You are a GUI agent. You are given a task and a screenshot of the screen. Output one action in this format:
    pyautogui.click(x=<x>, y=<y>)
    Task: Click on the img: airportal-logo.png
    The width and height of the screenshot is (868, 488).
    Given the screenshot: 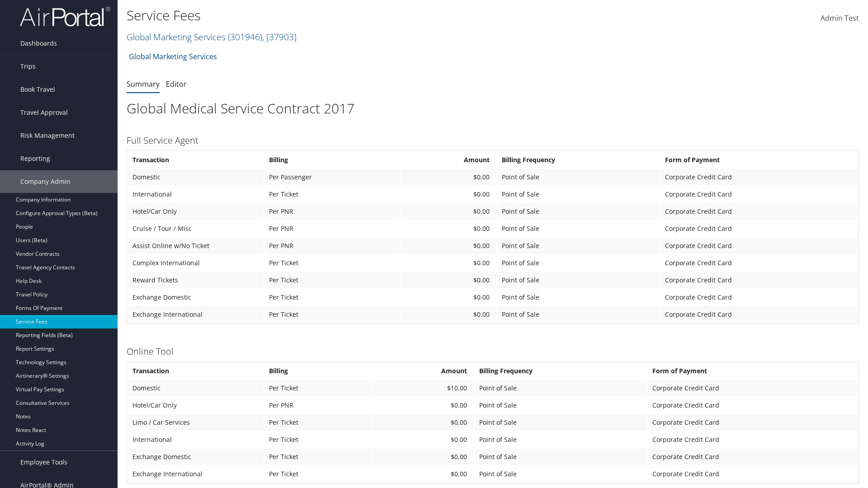 What is the action you would take?
    pyautogui.click(x=65, y=16)
    